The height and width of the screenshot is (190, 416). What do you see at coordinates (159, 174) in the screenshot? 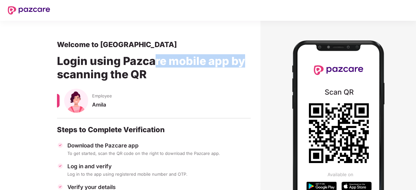
I see `div: Log in to the app using registered mobile number and OTP.` at bounding box center [159, 174].